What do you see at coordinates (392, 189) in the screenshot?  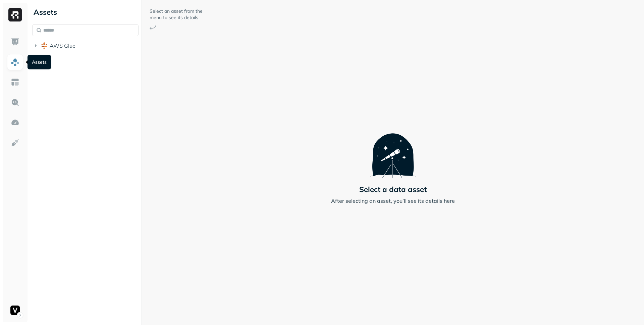 I see `p: Select a data asset` at bounding box center [392, 189].